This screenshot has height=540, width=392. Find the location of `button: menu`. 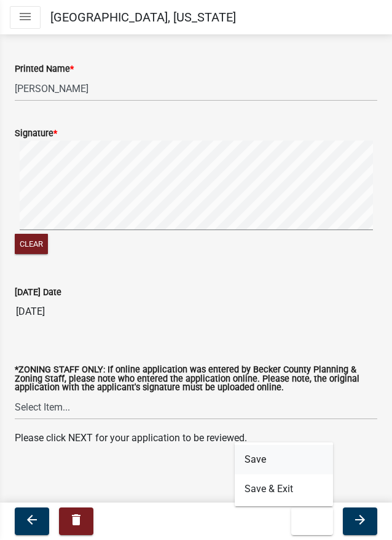

button: menu is located at coordinates (26, 18).